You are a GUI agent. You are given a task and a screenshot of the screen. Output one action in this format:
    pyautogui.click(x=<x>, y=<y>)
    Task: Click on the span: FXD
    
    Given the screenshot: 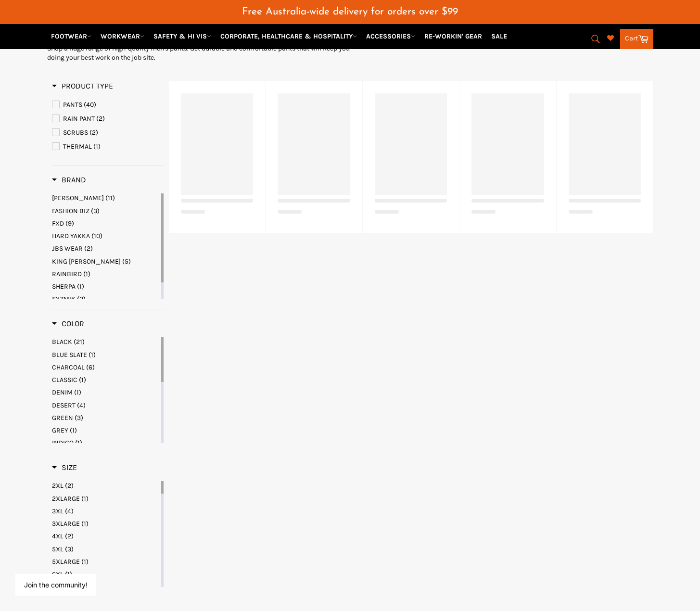 What is the action you would take?
    pyautogui.click(x=58, y=223)
    